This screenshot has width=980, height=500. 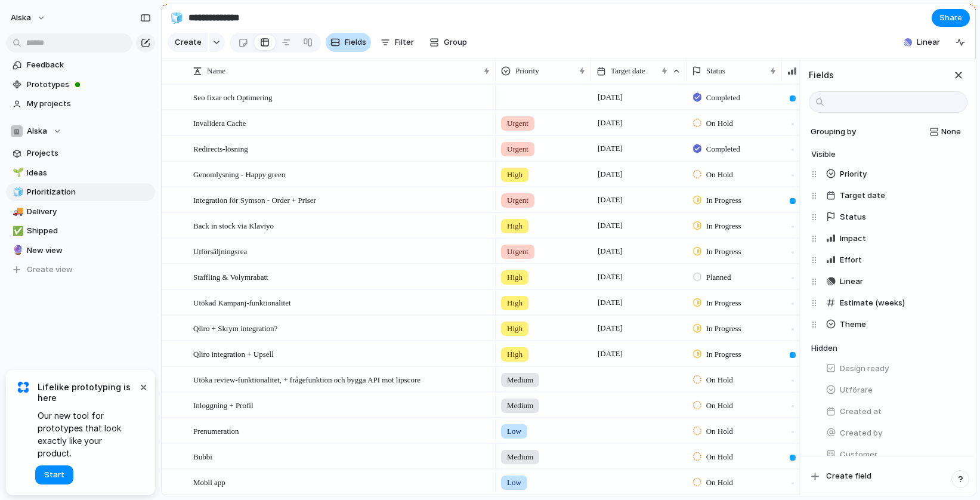 What do you see at coordinates (889, 217) in the screenshot?
I see `div: Status` at bounding box center [889, 217].